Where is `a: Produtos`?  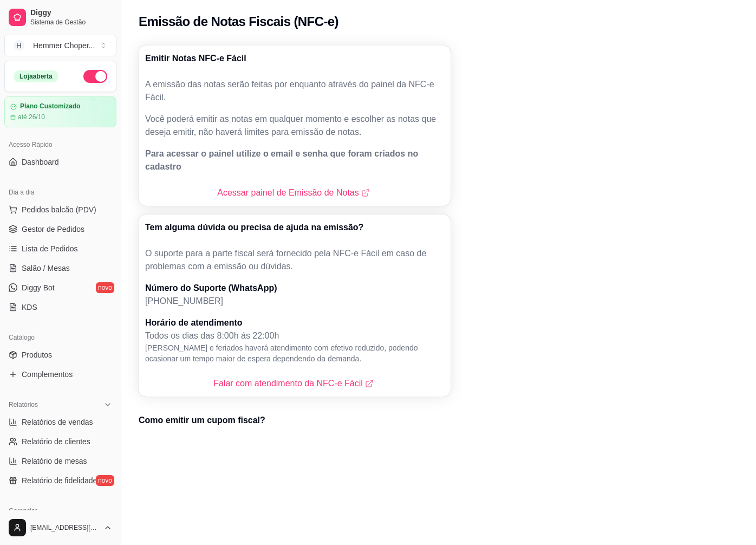 a: Produtos is located at coordinates (60, 354).